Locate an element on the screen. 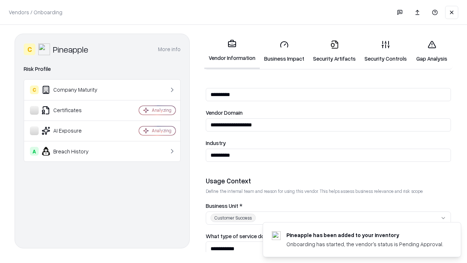 The image size is (467, 263). a: Security Artifacts is located at coordinates (334, 51).